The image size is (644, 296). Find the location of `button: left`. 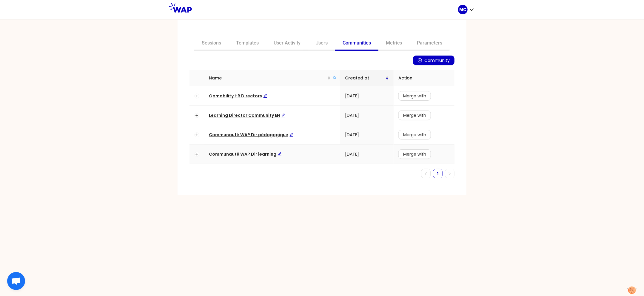

button: left is located at coordinates (426, 174).